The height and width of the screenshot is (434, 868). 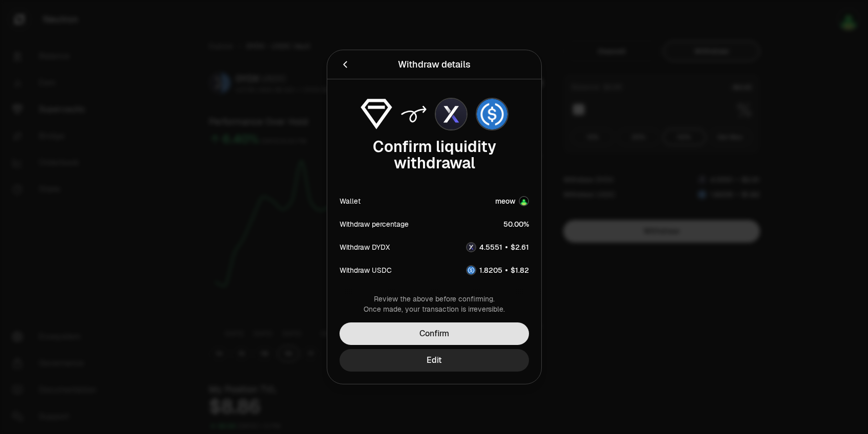 I want to click on div: Withdraw USDC, so click(x=366, y=270).